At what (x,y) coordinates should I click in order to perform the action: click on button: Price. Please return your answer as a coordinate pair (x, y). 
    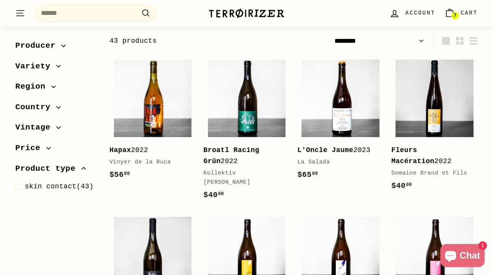
    Looking at the image, I should click on (56, 150).